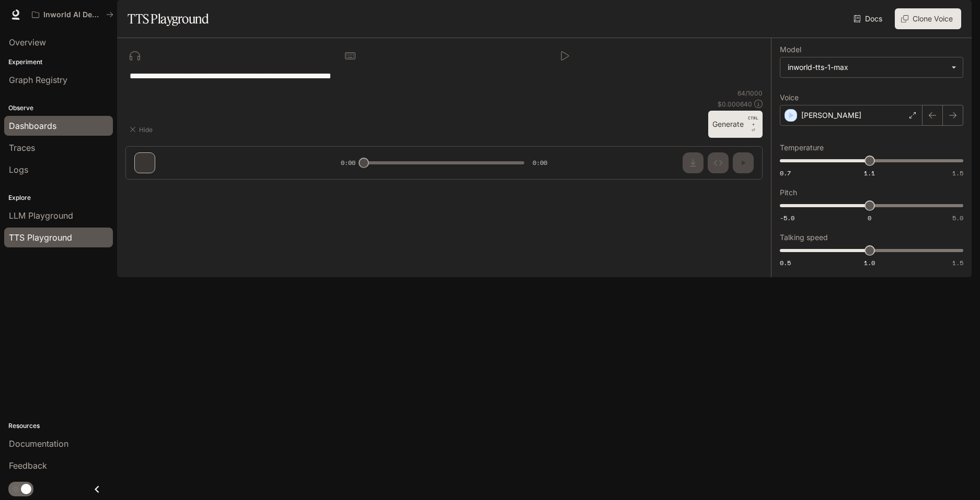 This screenshot has width=980, height=500. Describe the element at coordinates (869, 18) in the screenshot. I see `a: Docs` at that location.